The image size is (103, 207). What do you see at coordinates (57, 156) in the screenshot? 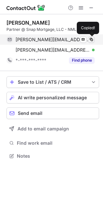
I see `span: Notes` at bounding box center [57, 156].